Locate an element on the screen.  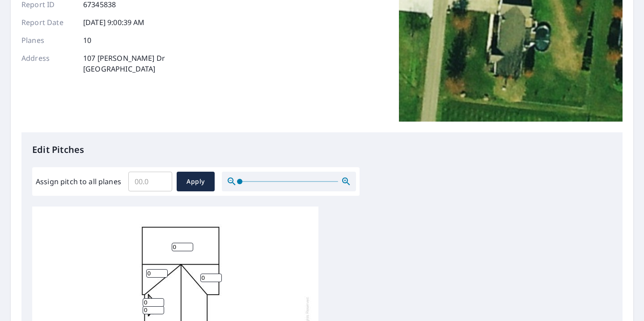
p: Planes is located at coordinates (48, 40).